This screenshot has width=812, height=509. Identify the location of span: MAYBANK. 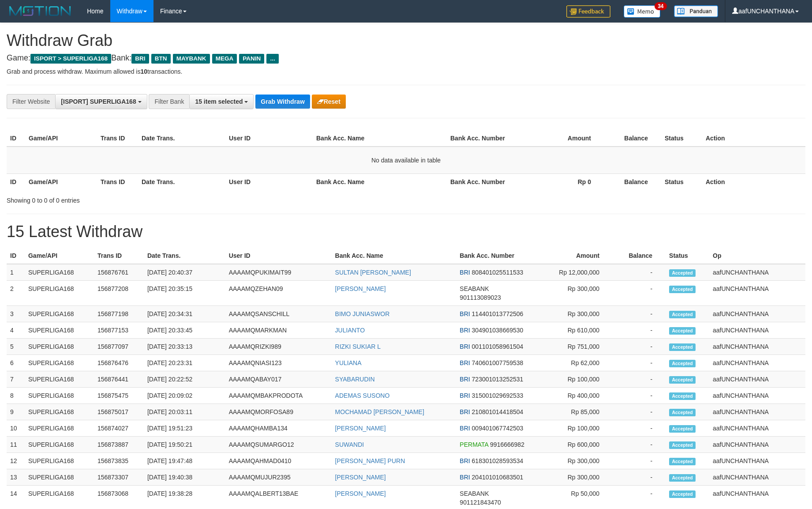
(192, 59).